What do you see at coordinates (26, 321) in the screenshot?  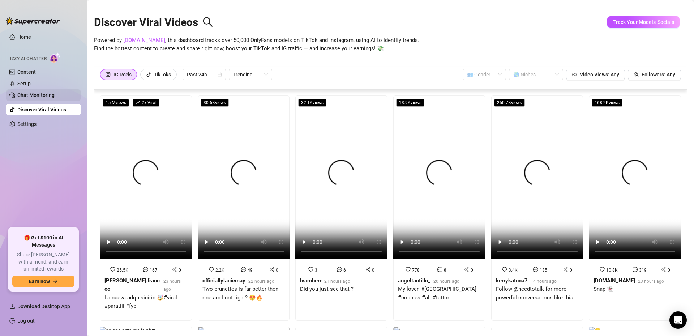 I see `a: Log out` at bounding box center [26, 321].